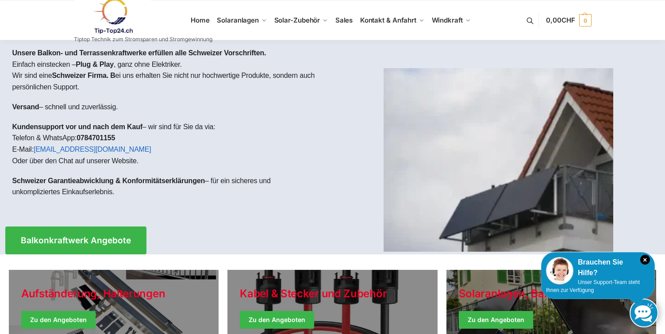 This screenshot has width=665, height=334. Describe the element at coordinates (109, 180) in the screenshot. I see `strong: Schweizer Garantieabwicklung & Konformitätserklärungen` at that location.